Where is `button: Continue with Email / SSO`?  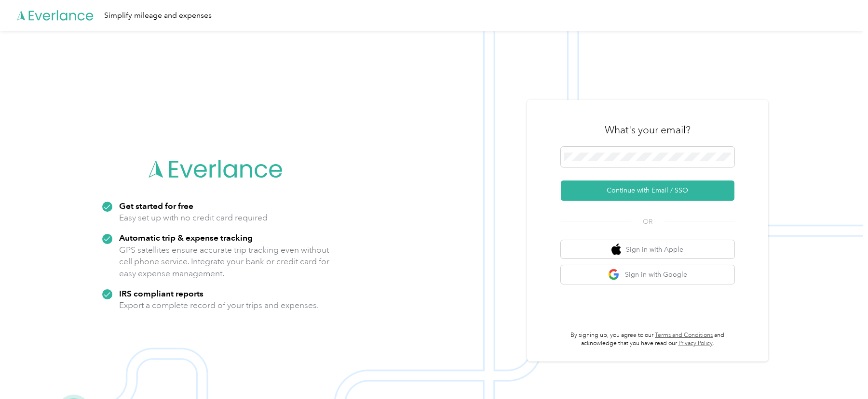
button: Continue with Email / SSO is located at coordinates (648, 190).